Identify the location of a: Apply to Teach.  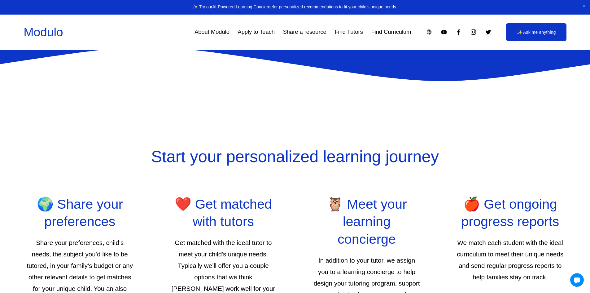
(256, 32).